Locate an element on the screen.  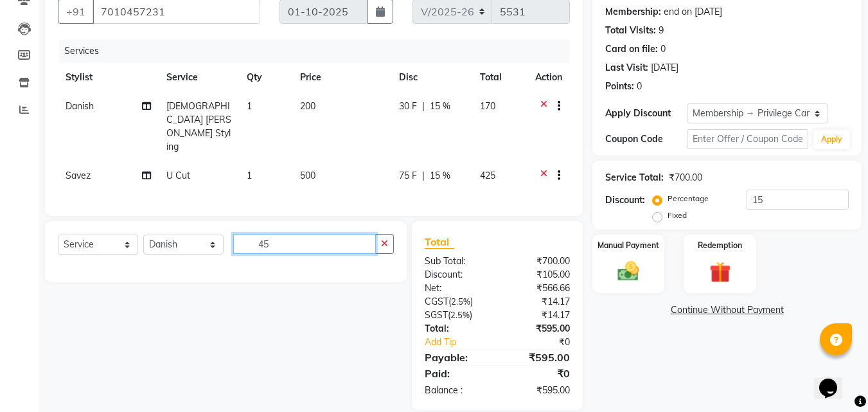
div: Membership: is located at coordinates (633, 12).